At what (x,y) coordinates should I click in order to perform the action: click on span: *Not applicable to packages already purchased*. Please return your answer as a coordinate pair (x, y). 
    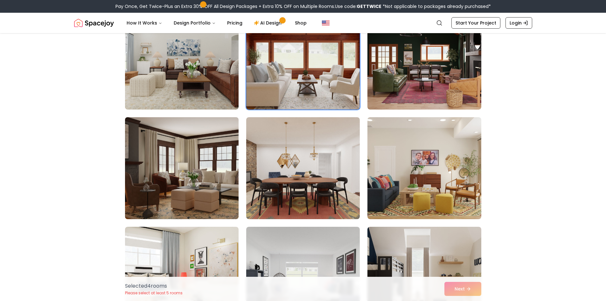
    Looking at the image, I should click on (436, 6).